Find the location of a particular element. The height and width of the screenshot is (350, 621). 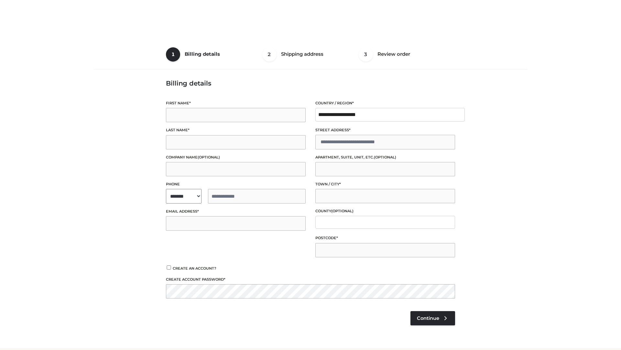

label: Country / Region is located at coordinates (386, 103).